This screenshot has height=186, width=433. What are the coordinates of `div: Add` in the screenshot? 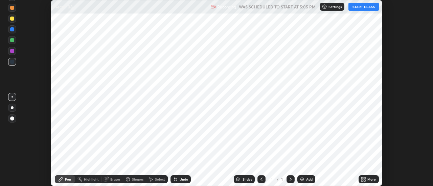 It's located at (309, 180).